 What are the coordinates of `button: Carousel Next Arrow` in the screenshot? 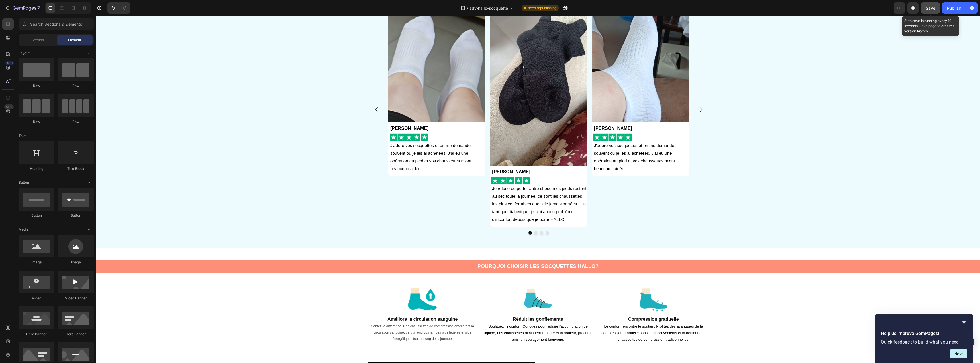 It's located at (605, 93).